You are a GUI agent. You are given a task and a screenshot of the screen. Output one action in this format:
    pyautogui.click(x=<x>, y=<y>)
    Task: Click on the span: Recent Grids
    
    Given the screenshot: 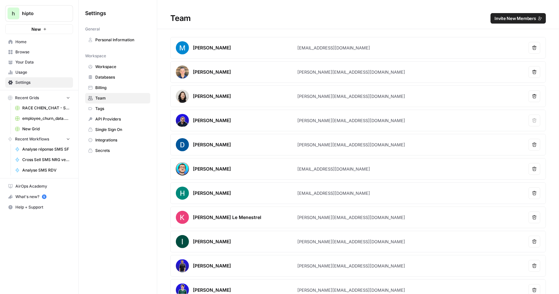 What is the action you would take?
    pyautogui.click(x=27, y=98)
    